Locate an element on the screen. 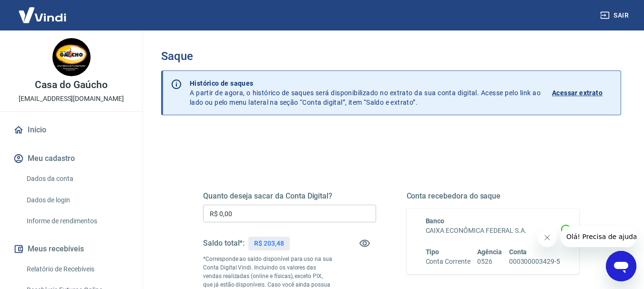 This screenshot has height=289, width=644. button: Meus recebíveis is located at coordinates (71, 249).